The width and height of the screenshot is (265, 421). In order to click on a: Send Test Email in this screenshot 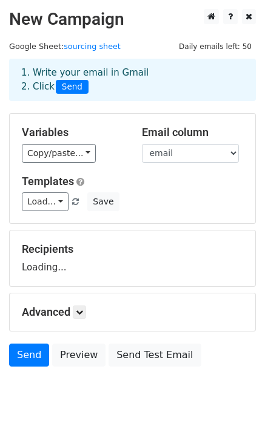, I will do `click(154, 355)`.